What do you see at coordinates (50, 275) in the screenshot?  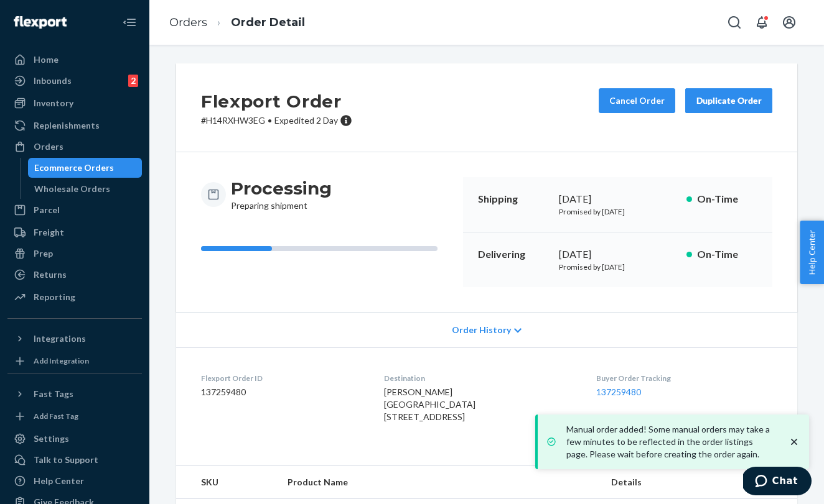 I see `div: Returns` at bounding box center [50, 275].